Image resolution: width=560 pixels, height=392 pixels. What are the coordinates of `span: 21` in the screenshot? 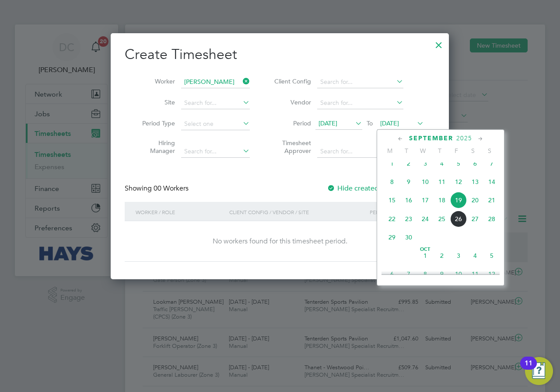 It's located at (492, 200).